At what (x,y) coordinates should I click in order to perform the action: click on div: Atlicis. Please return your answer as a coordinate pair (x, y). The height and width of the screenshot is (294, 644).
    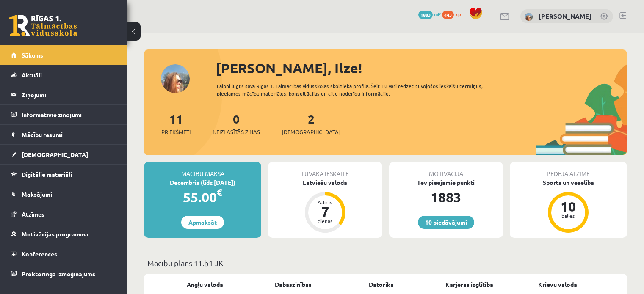
    Looking at the image, I should click on (325, 202).